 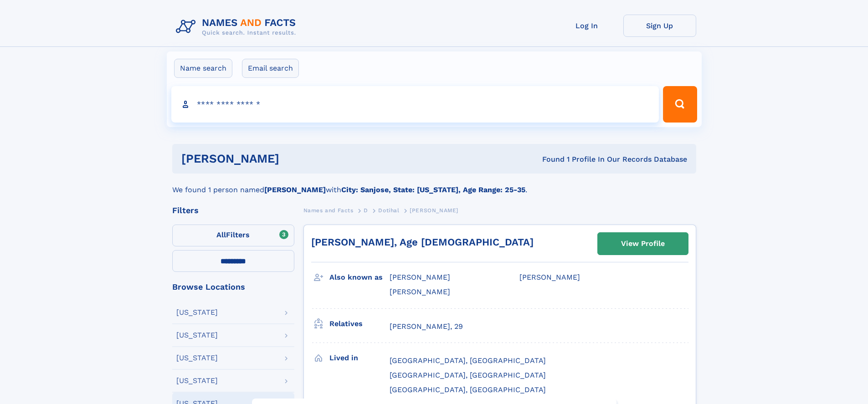 I want to click on span: D, so click(x=366, y=211).